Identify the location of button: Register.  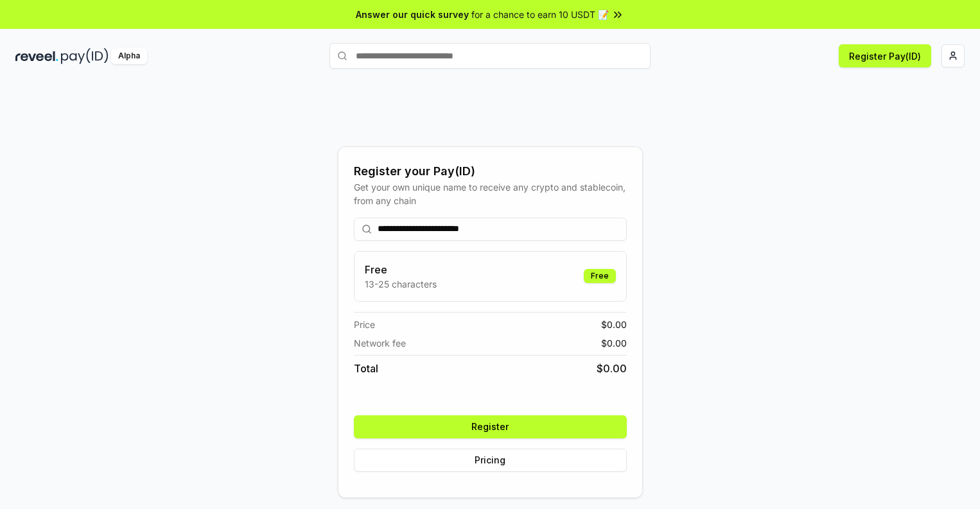
(490, 426).